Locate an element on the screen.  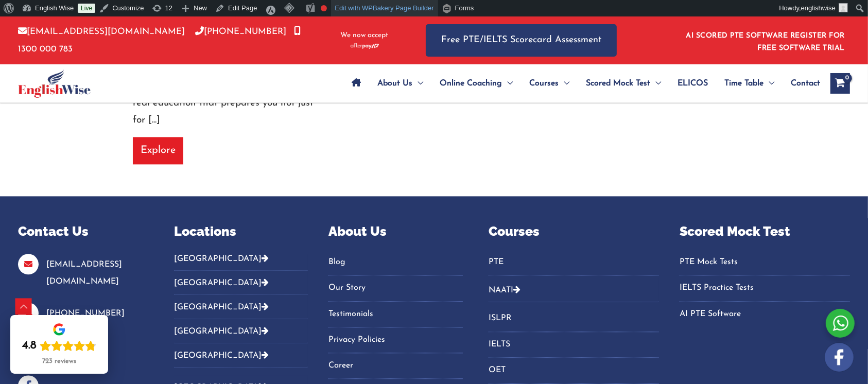
p: Locations is located at coordinates (241, 231).